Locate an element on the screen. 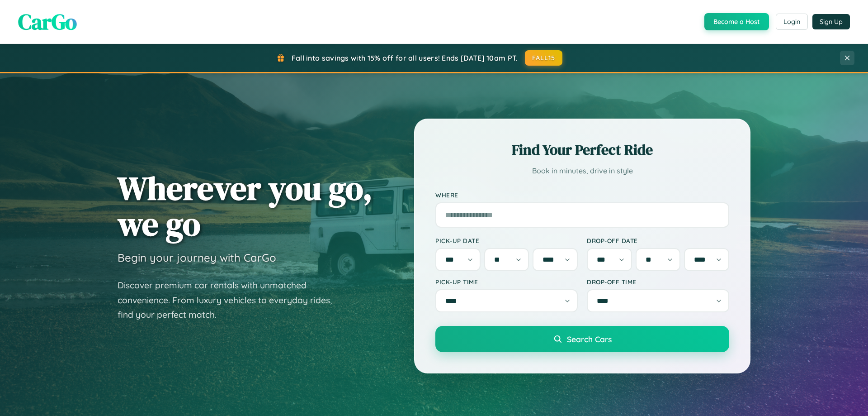 The image size is (868, 416). span: Search Cars is located at coordinates (589, 339).